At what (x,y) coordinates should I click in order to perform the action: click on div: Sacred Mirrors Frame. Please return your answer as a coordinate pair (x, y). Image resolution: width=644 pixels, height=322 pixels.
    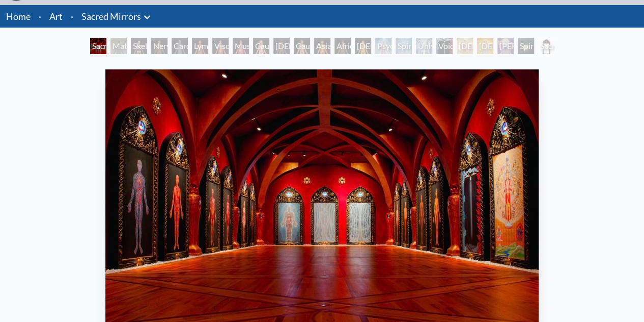
    Looking at the image, I should click on (546, 46).